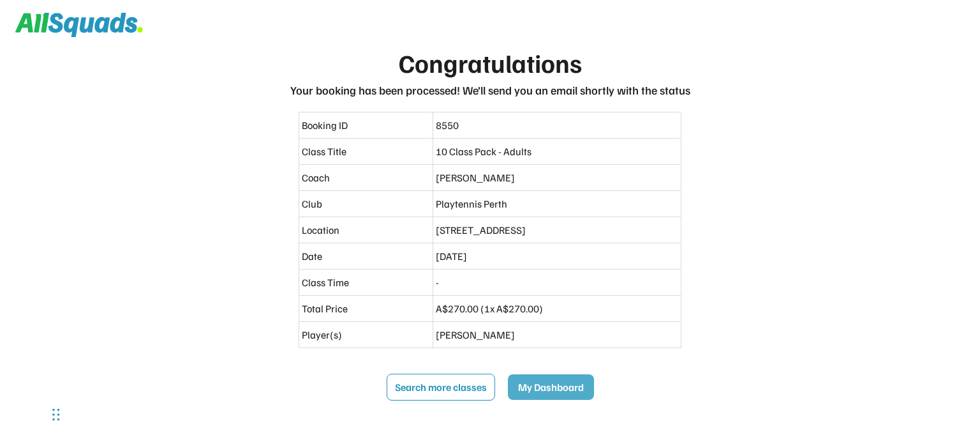 The width and height of the screenshot is (980, 444). I want to click on div: Playtennis Perth, so click(558, 203).